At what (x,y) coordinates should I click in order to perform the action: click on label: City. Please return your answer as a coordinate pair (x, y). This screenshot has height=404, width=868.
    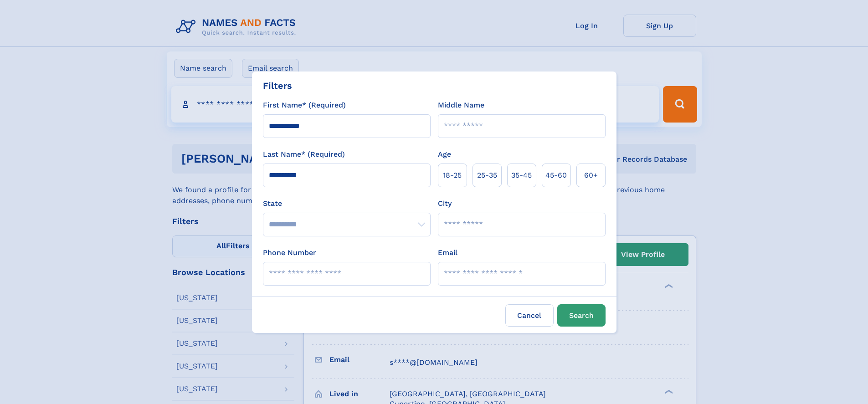
    Looking at the image, I should click on (444, 204).